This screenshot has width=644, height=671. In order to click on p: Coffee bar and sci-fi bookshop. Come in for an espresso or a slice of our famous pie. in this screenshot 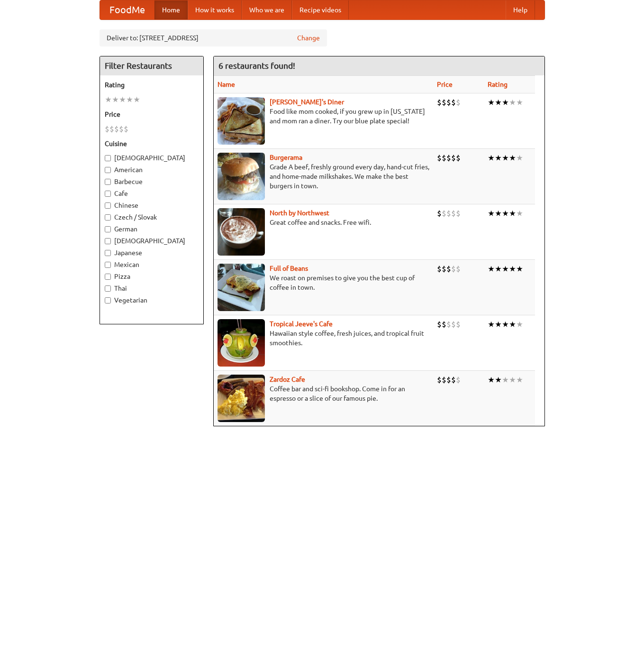, I will do `click(323, 394)`.